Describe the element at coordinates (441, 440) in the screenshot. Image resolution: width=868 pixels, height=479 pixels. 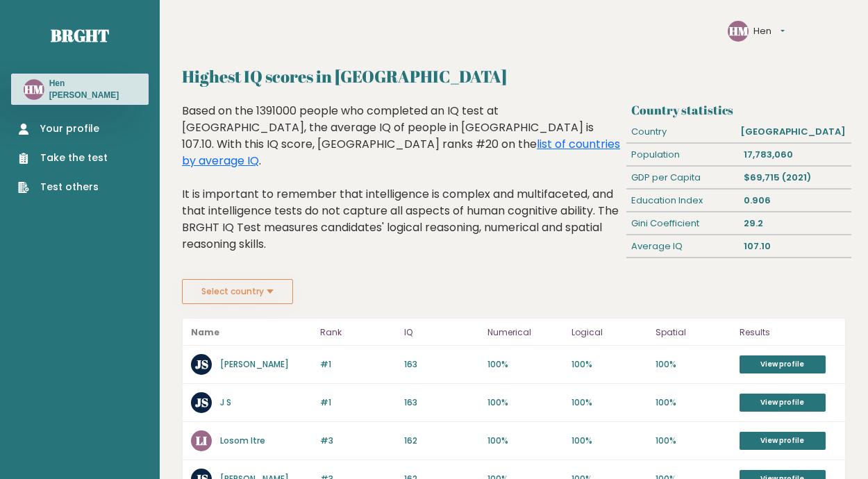
I see `p: 162` at that location.